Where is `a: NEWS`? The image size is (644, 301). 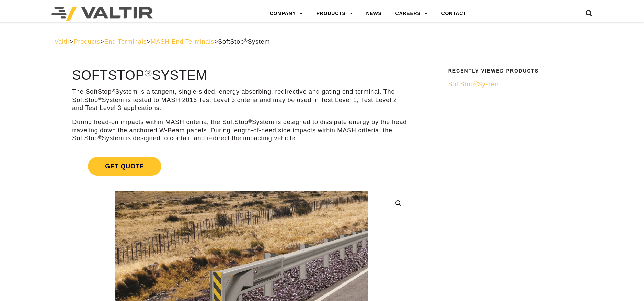 a: NEWS is located at coordinates (373, 13).